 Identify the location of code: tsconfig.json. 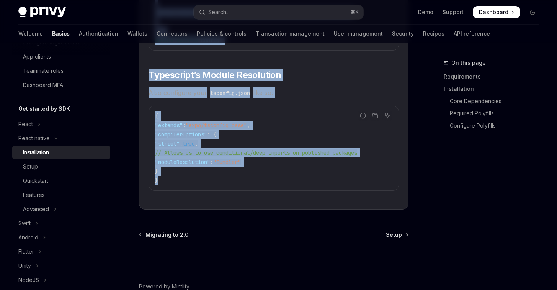
(230, 93).